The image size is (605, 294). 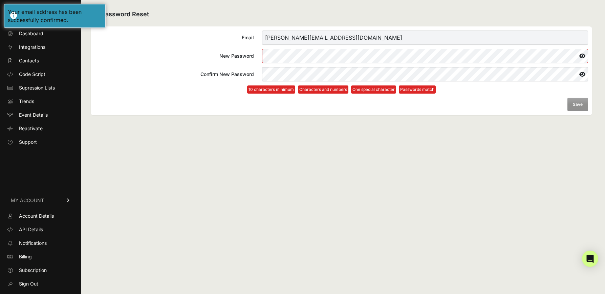 I want to click on span: Code Script, so click(x=32, y=74).